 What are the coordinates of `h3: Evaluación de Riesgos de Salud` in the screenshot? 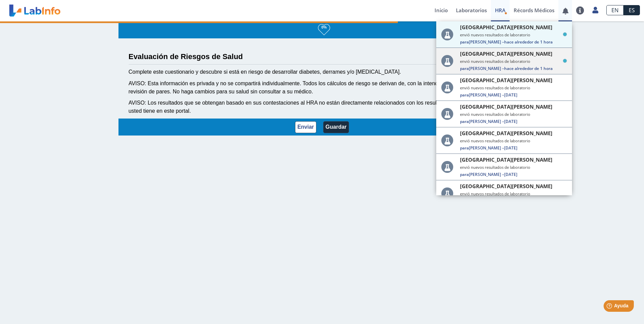 It's located at (322, 57).